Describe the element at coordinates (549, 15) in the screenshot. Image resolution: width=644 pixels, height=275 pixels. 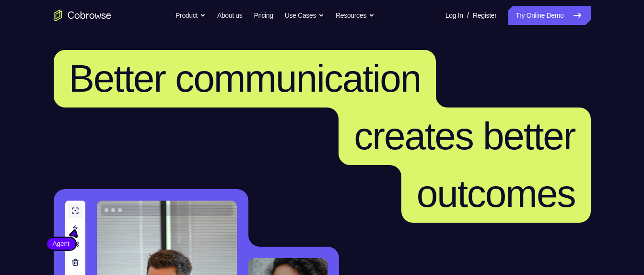
I see `a: Try Online Demo` at that location.